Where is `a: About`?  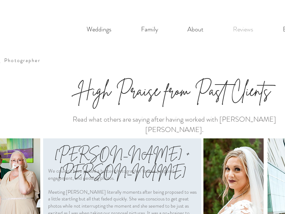 a: About is located at coordinates (195, 29).